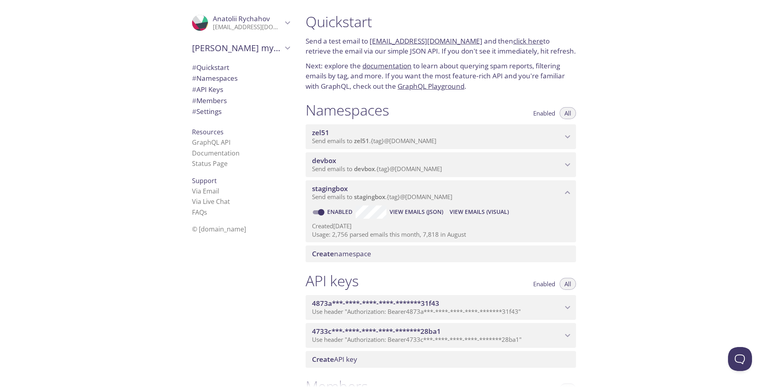 This screenshot has height=387, width=768. Describe the element at coordinates (209, 100) in the screenshot. I see `span: Members` at that location.